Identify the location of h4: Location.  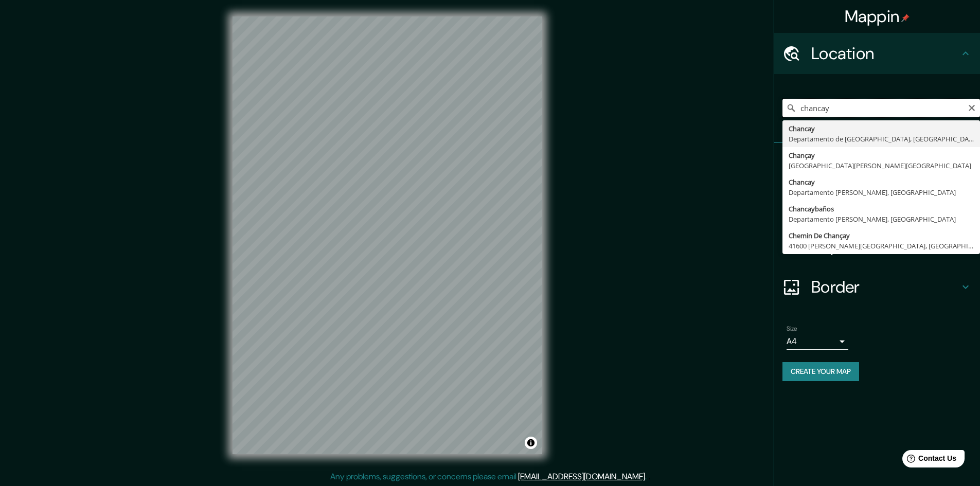
(885, 53).